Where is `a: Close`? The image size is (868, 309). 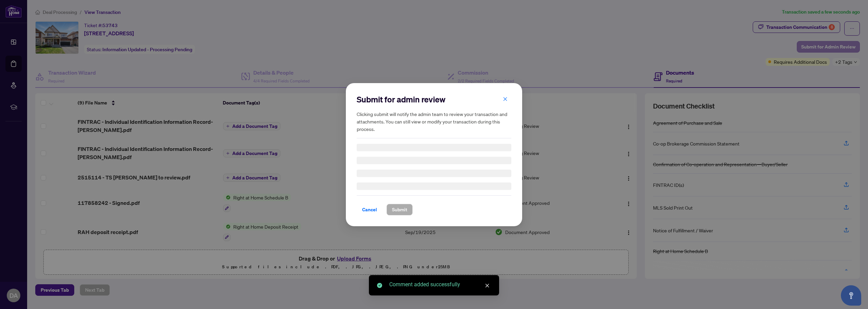
a: Close is located at coordinates (487, 286).